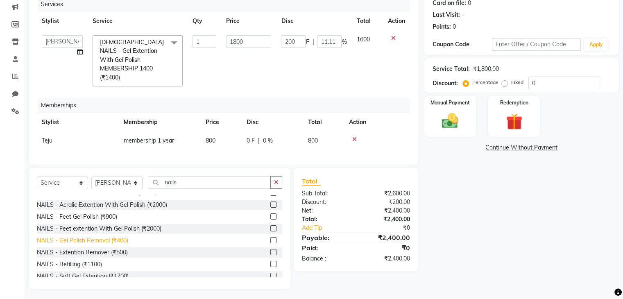 The image size is (623, 299). What do you see at coordinates (514, 103) in the screenshot?
I see `label: Redemption` at bounding box center [514, 103].